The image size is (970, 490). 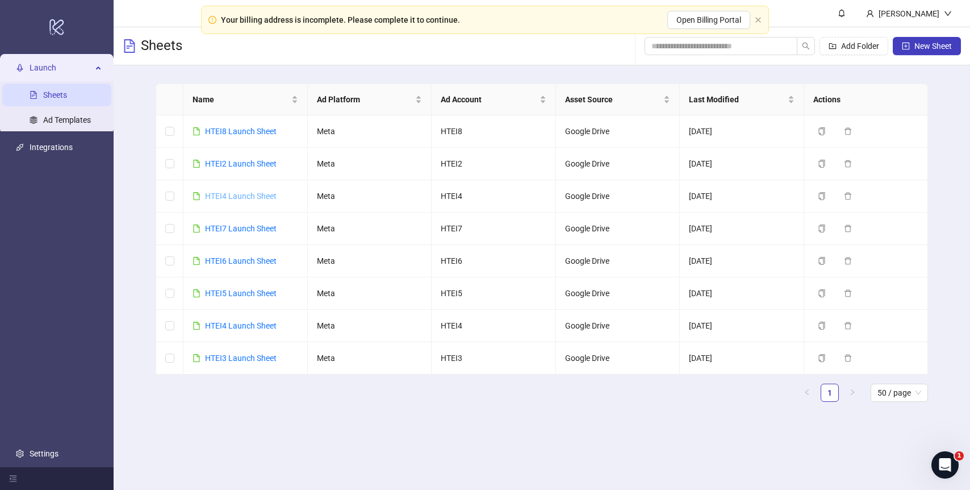 What do you see at coordinates (130, 46) in the screenshot?
I see `span: file-text` at bounding box center [130, 46].